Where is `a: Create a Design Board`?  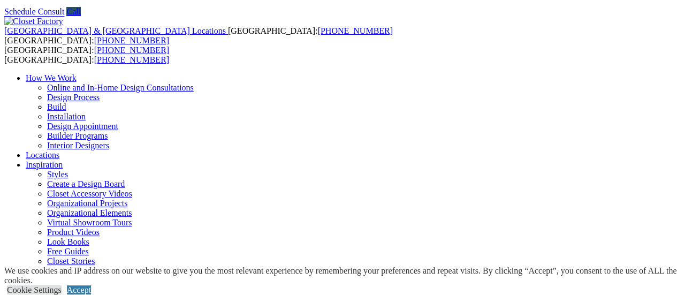 a: Create a Design Board is located at coordinates (86, 184).